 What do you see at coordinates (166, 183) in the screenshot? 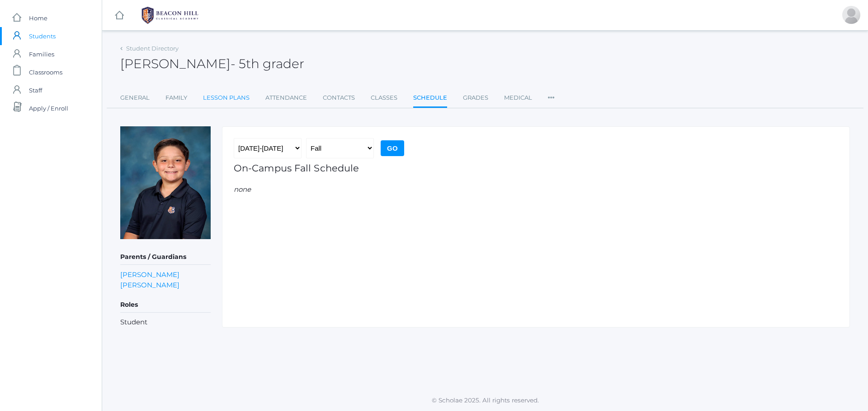
I see `img: Aiden Oceguera` at bounding box center [166, 183].